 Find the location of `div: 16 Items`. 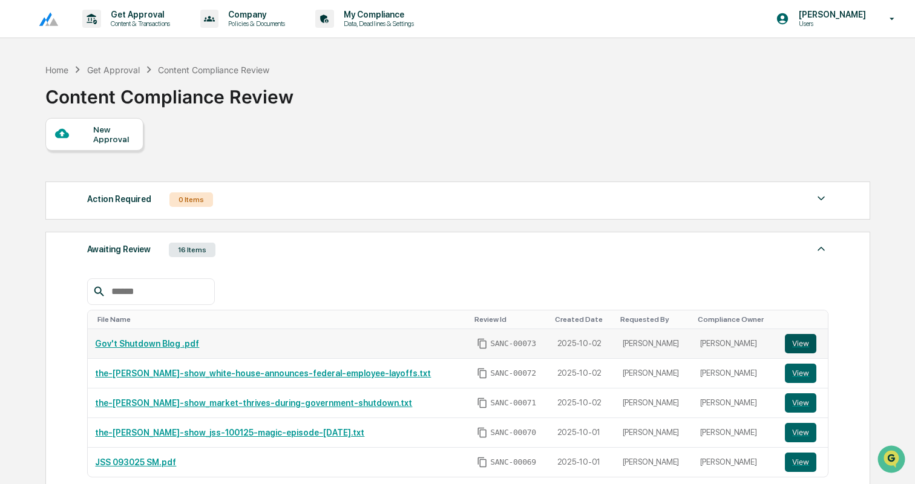

div: 16 Items is located at coordinates (192, 250).